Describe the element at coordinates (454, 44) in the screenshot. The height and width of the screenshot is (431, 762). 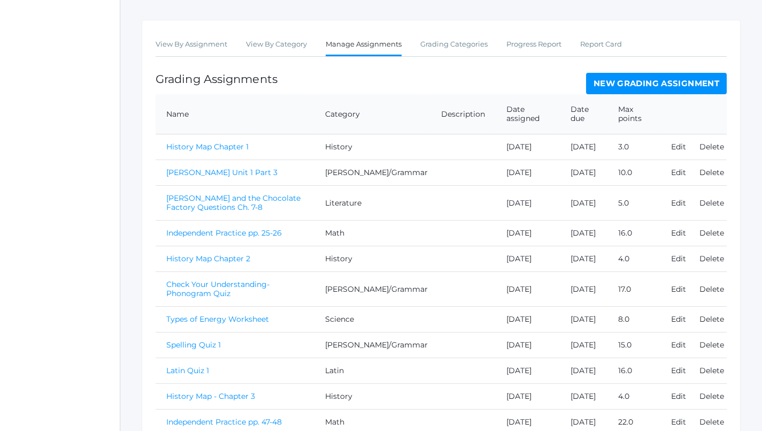
I see `a: Grading Categories` at that location.